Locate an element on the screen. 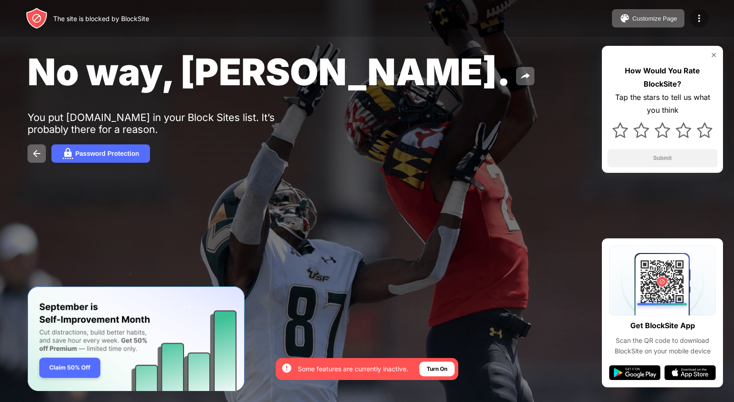 This screenshot has height=402, width=734. img: error-circle-white.svg is located at coordinates (287, 368).